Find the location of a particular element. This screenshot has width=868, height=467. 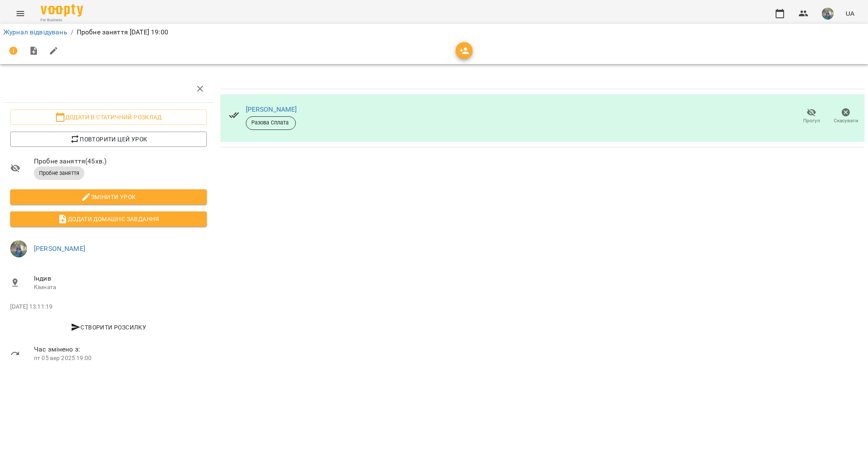

button: Створити розсилку is located at coordinates (108, 327).